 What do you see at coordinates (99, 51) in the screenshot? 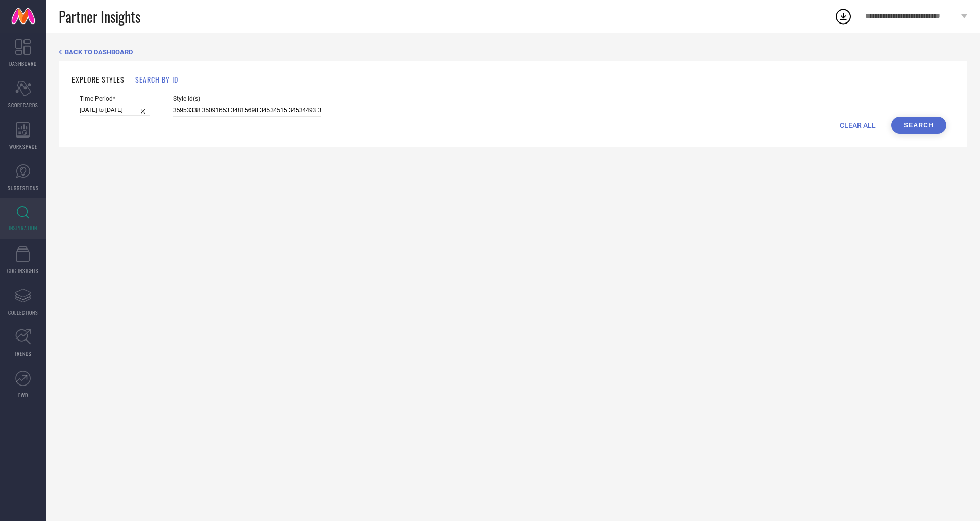
I see `span: BACK TO DASHBOARD` at bounding box center [99, 51].